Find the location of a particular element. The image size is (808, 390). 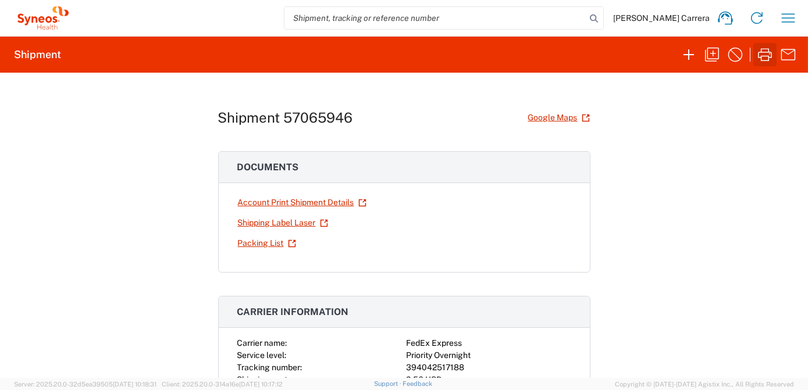

input: Shipment, tracking or reference number is located at coordinates (435, 18).